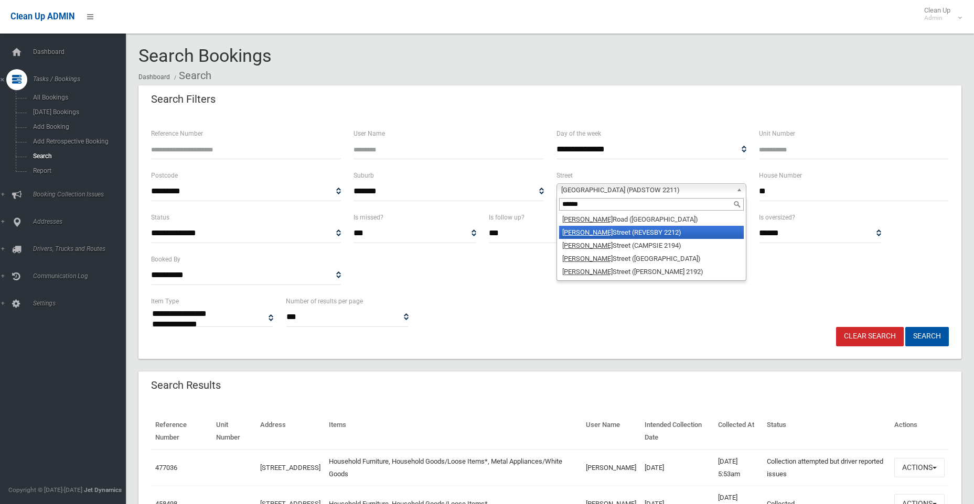 This screenshot has height=504, width=974. What do you see at coordinates (164, 176) in the screenshot?
I see `label: Postcode` at bounding box center [164, 176].